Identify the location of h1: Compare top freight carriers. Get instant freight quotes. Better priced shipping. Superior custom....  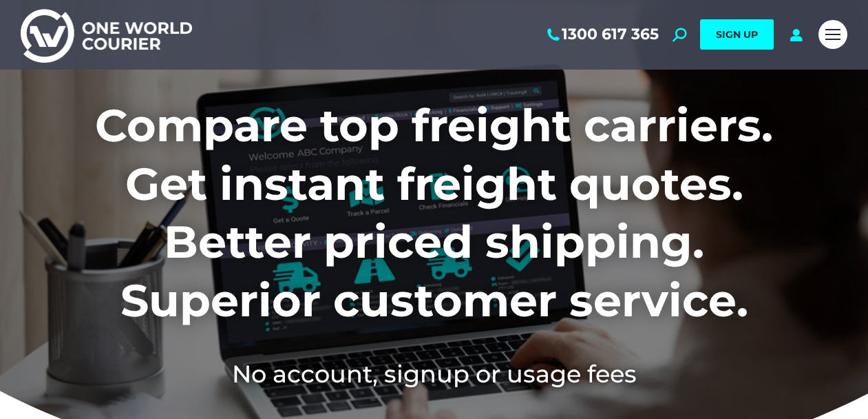
(434, 213).